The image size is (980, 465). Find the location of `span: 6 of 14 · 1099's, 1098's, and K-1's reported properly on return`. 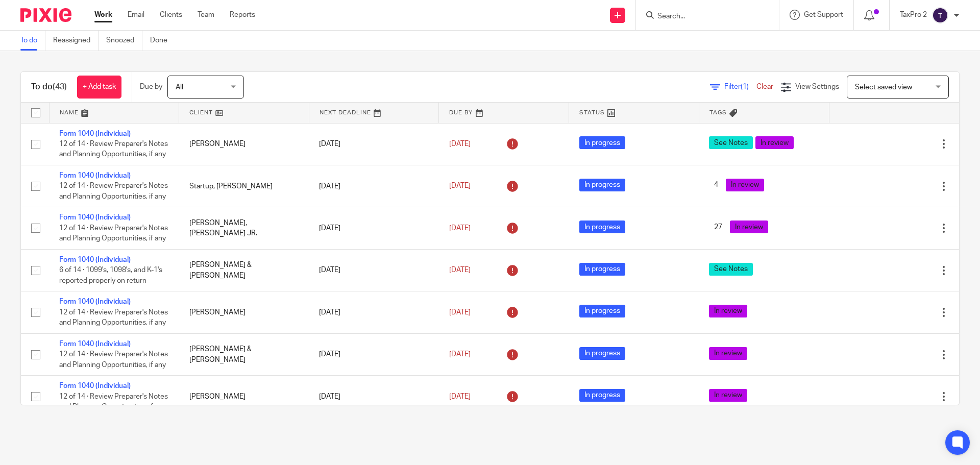

span: 6 of 14 · 1099's, 1098's, and K-1's reported properly on return is located at coordinates (111, 275).